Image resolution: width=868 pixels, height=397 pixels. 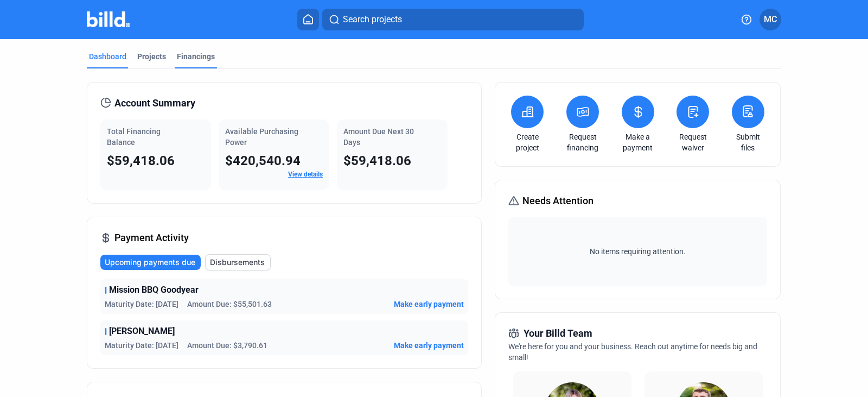 What do you see at coordinates (305, 174) in the screenshot?
I see `a: View details` at bounding box center [305, 174].